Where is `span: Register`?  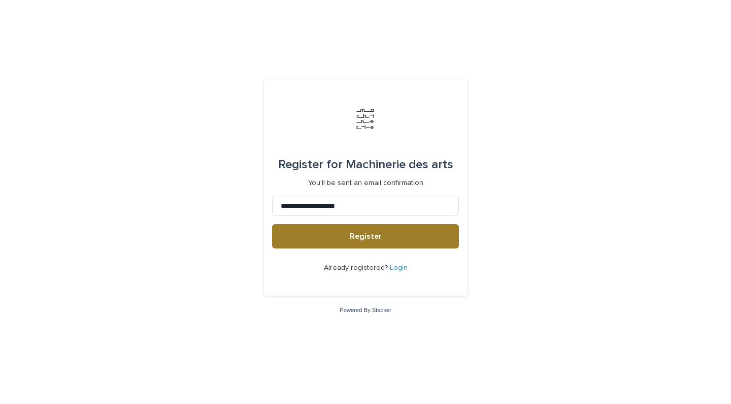 span: Register is located at coordinates (366, 236).